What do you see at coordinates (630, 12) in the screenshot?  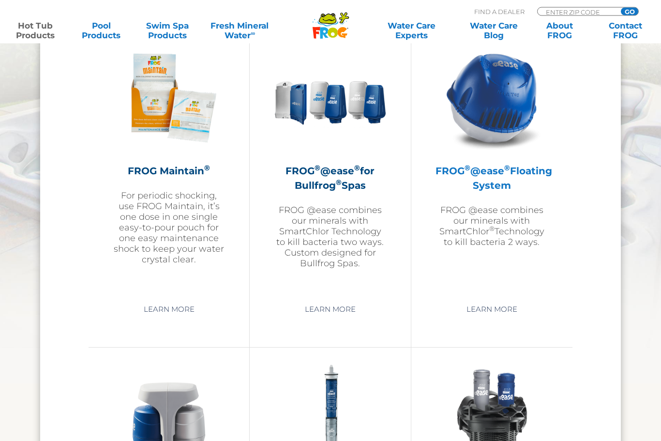 I see `input: GO` at bounding box center [630, 12].